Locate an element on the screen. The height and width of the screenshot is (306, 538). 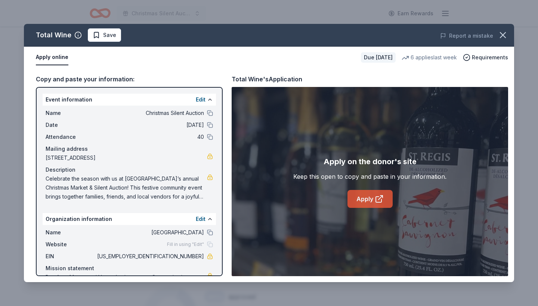
div: Organization information is located at coordinates (129, 219).